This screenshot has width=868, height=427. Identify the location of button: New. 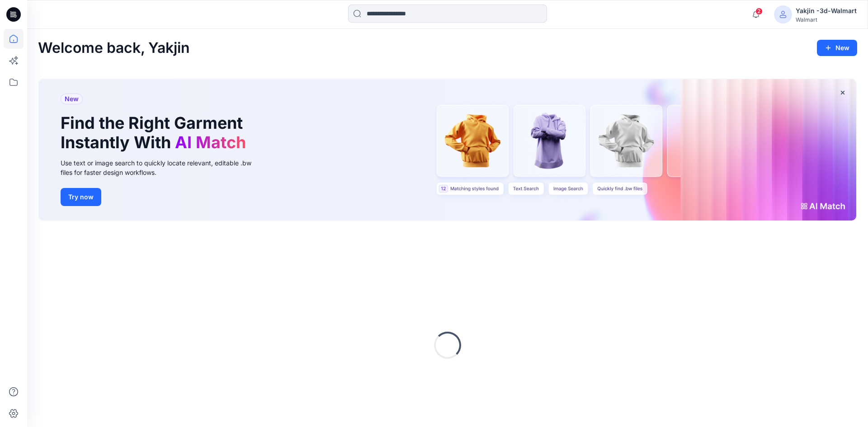
(838, 48).